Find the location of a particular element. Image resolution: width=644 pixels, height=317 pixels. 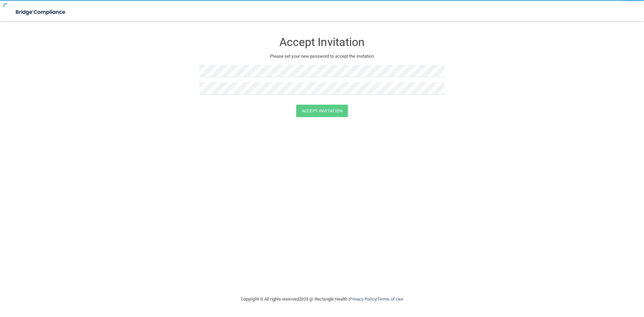

a: Privacy Policy is located at coordinates (362, 299).